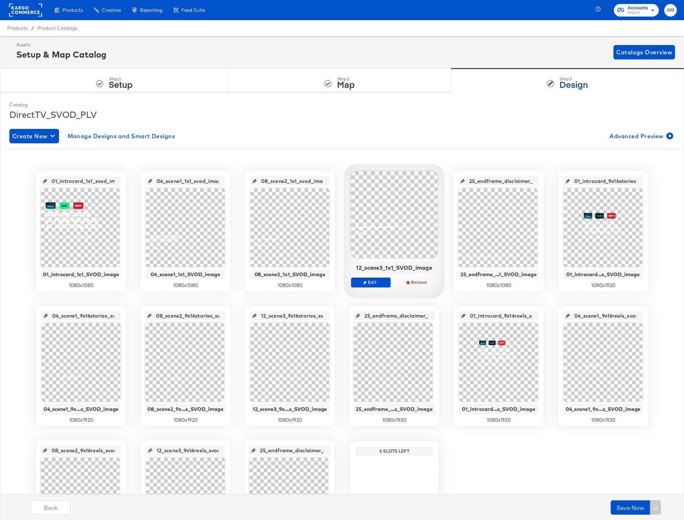 This screenshot has height=520, width=684. Describe the element at coordinates (644, 52) in the screenshot. I see `button: Catalogs Overview` at that location.